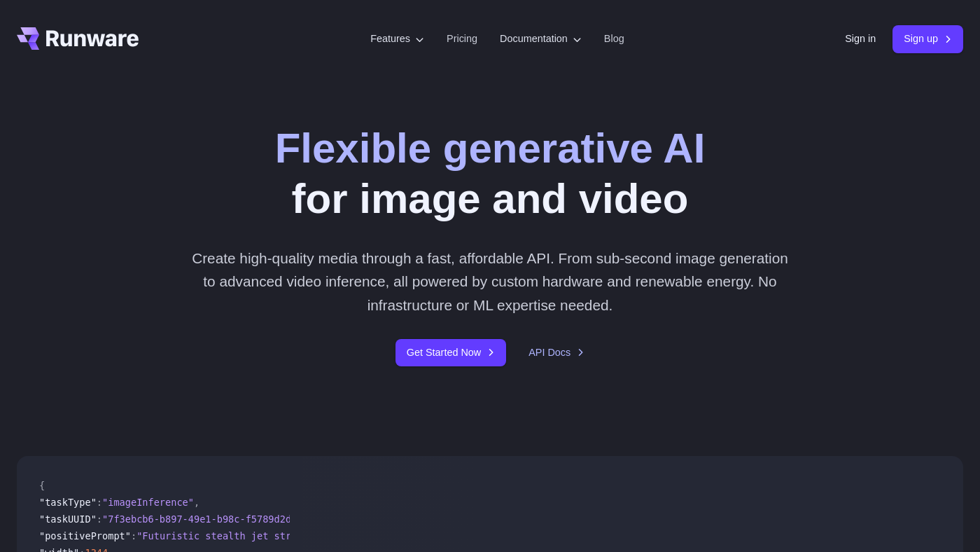 The width and height of the screenshot is (980, 552). Describe the element at coordinates (490, 148) in the screenshot. I see `strong: Flexible generative AI` at that location.